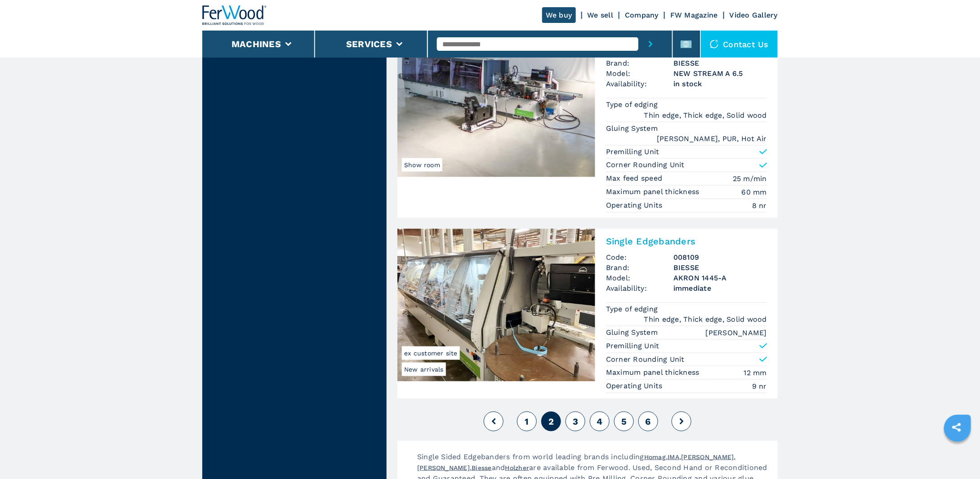 Image resolution: width=980 pixels, height=479 pixels. I want to click on a: FW Magazine, so click(694, 14).